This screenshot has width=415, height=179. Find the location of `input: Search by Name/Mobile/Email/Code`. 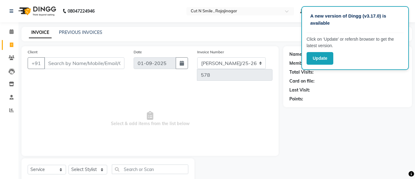

input: Search by Name/Mobile/Email/Code is located at coordinates (84, 63).